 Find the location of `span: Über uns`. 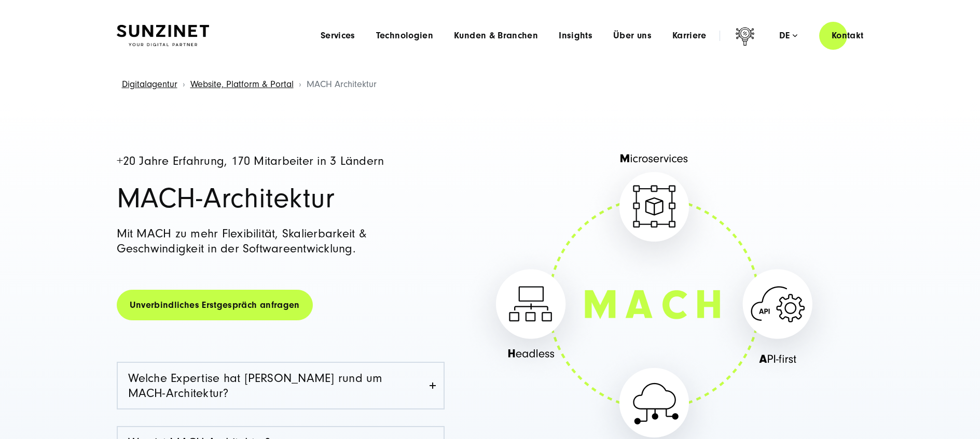

span: Über uns is located at coordinates (632, 36).